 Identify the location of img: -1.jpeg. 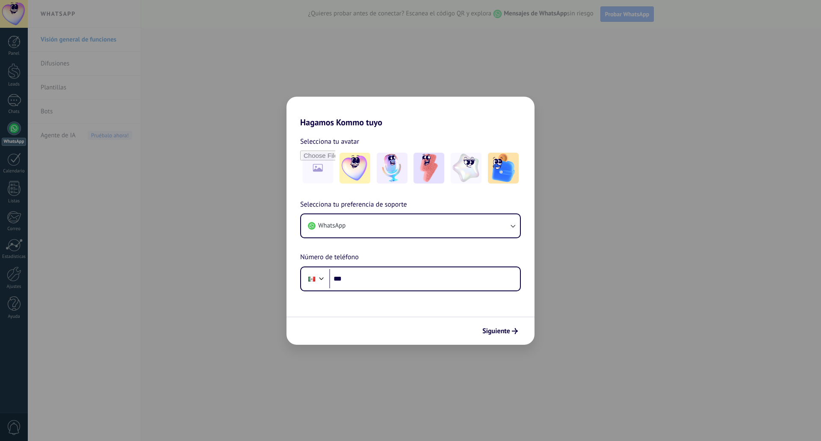
(355, 168).